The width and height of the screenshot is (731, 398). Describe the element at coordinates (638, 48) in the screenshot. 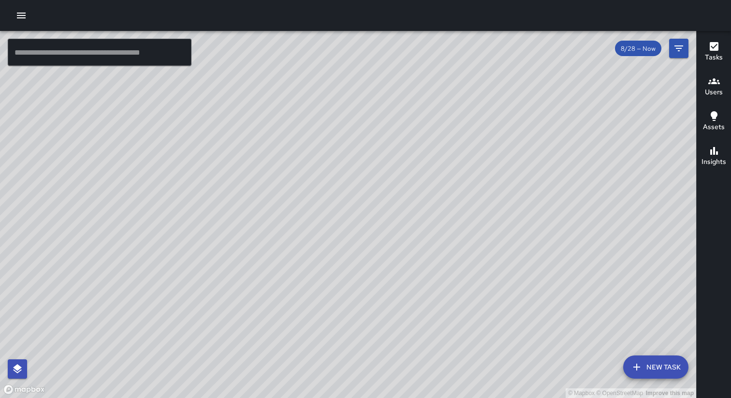

I see `span: 8/28 — Now` at that location.